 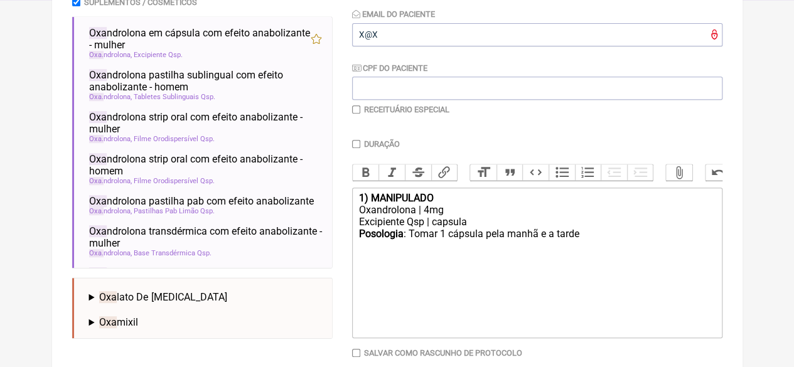 I want to click on span: ndrolona pastilha sublingual com efeito anabolizante - homem, so click(x=205, y=81).